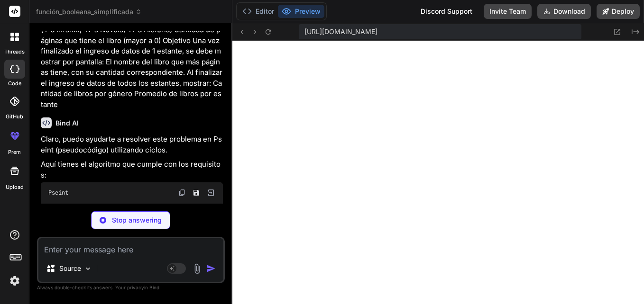 The width and height of the screenshot is (644, 304). What do you see at coordinates (507, 11) in the screenshot?
I see `button: Invite Team` at bounding box center [507, 11].